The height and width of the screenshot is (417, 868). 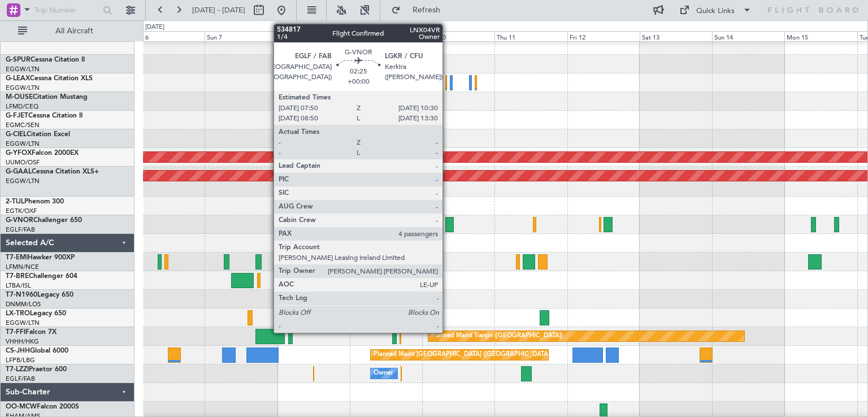 What do you see at coordinates (22, 267) in the screenshot?
I see `a: LFMN/NCE` at bounding box center [22, 267].